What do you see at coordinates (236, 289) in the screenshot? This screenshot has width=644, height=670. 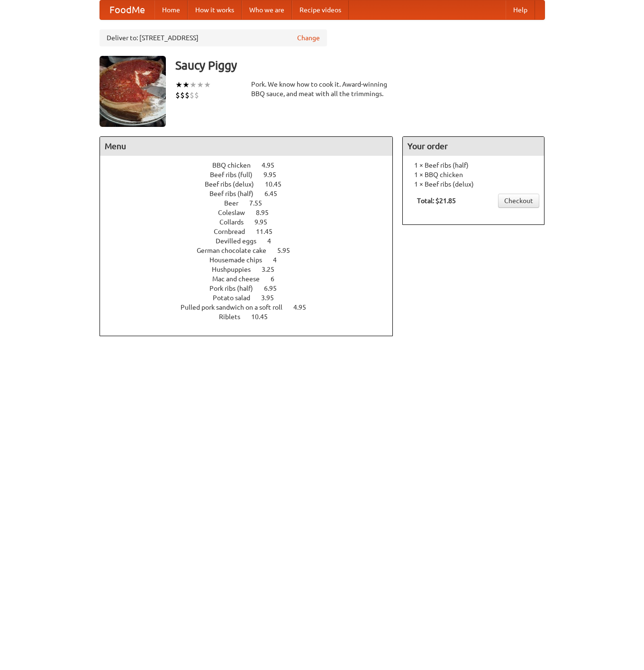 I see `span: Pork ribs (half)` at bounding box center [236, 289].